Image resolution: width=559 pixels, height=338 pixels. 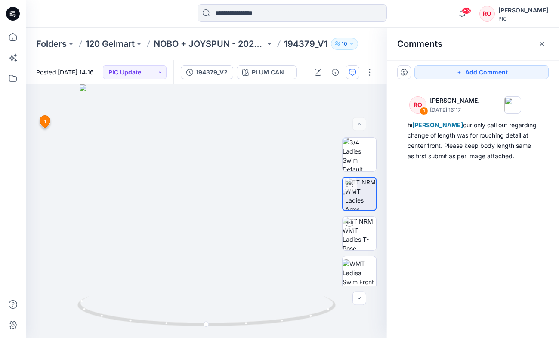 What do you see at coordinates (110, 44) in the screenshot?
I see `a: 120 Gelmart` at bounding box center [110, 44].